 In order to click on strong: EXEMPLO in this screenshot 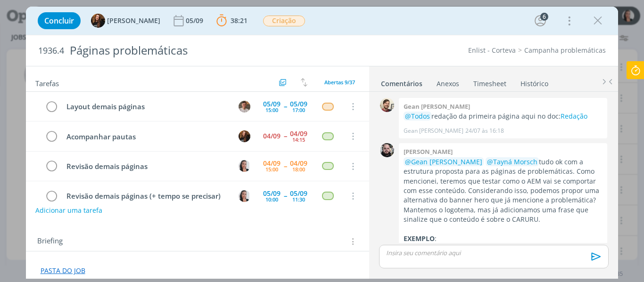, I will do `click(419, 239)`.